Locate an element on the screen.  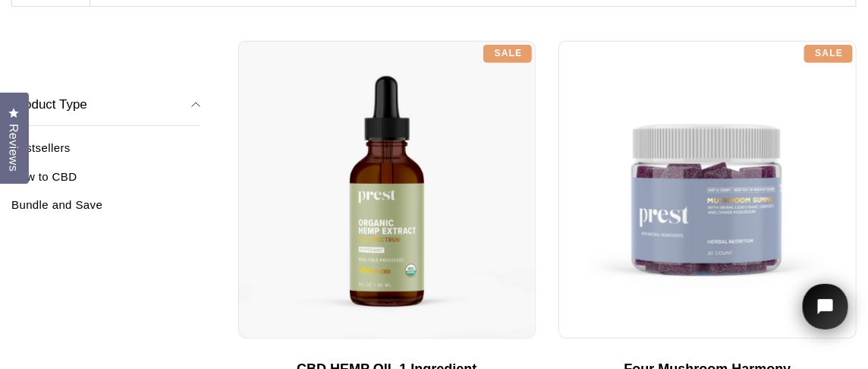
button: Open chat widget is located at coordinates (42, 44).